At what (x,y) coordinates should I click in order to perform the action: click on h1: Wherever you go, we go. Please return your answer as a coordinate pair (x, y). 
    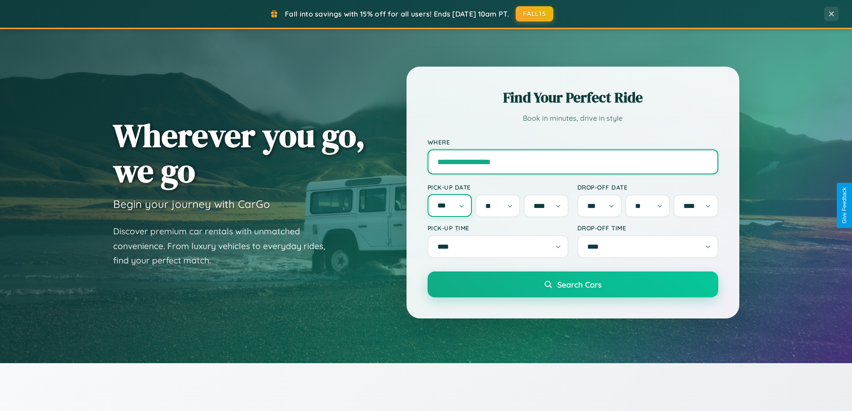
    Looking at the image, I should click on (239, 153).